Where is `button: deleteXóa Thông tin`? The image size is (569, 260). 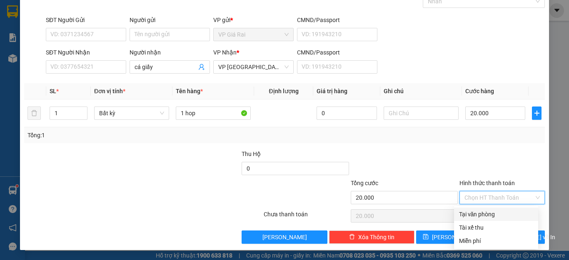
button: deleteXóa Thông tin is located at coordinates (372, 238).